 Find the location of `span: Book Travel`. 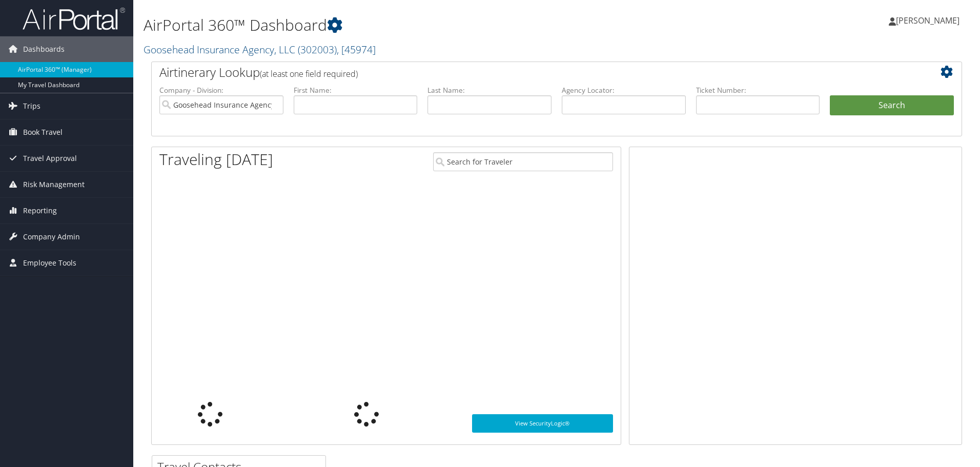

span: Book Travel is located at coordinates (43, 133).